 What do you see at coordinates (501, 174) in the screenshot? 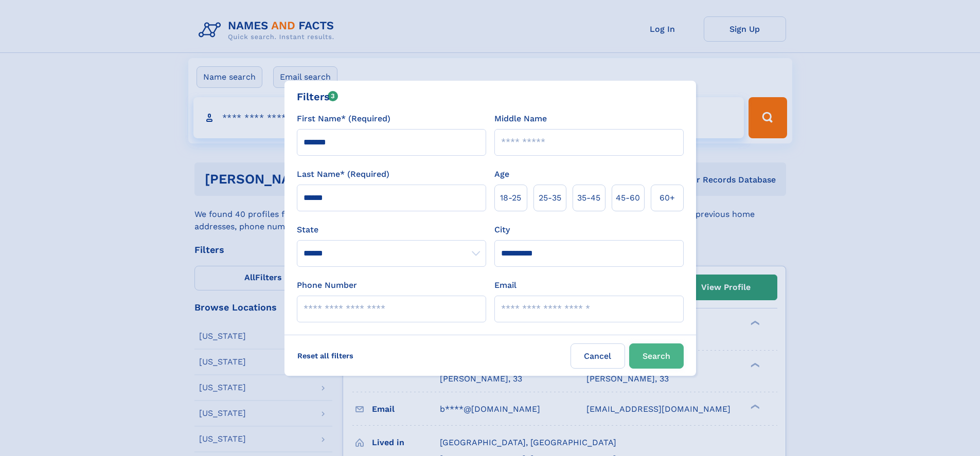
I see `label: Age` at bounding box center [501, 174].